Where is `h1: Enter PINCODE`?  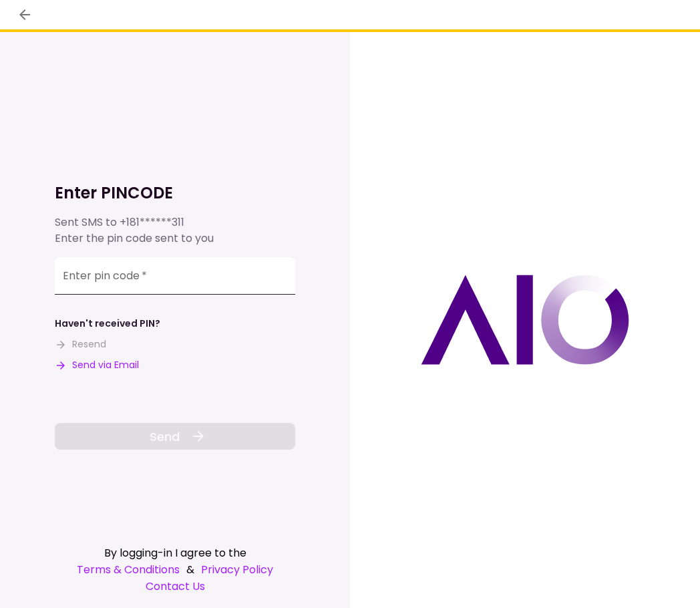
h1: Enter PINCODE is located at coordinates (175, 193).